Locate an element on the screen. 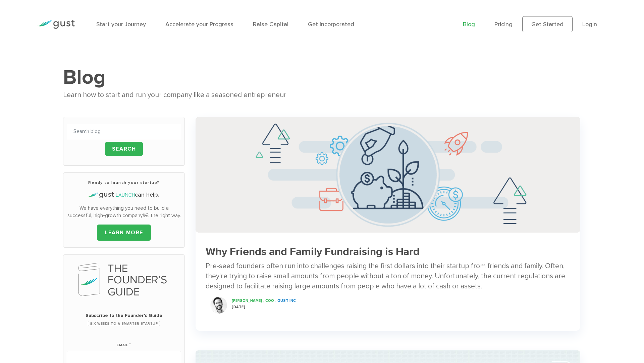  img: Successful Startup Founders Invest In Their Own Ventures 0742d64fd6a698c3cfa409e71c3cc4e5620a7e72... is located at coordinates (387, 175).